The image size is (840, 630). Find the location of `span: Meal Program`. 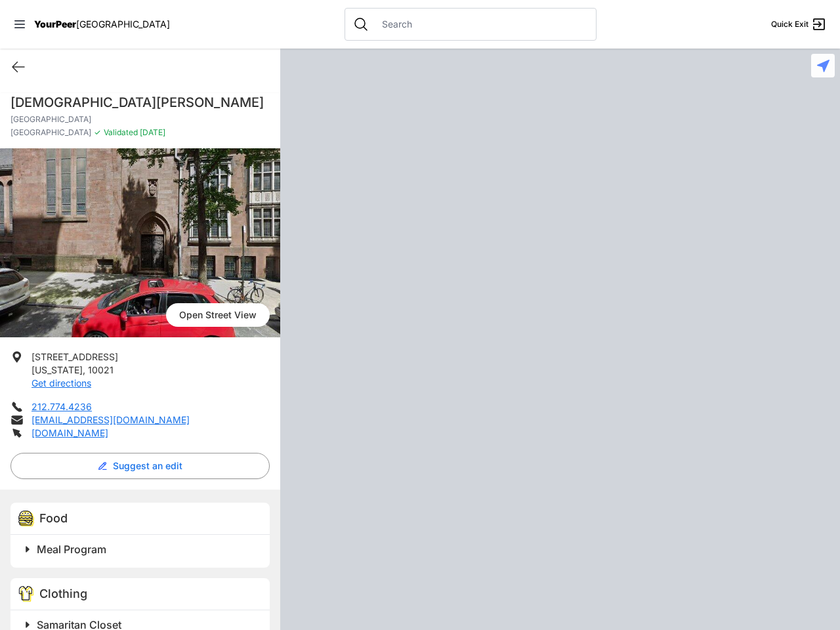

span: Meal Program is located at coordinates (71, 549).